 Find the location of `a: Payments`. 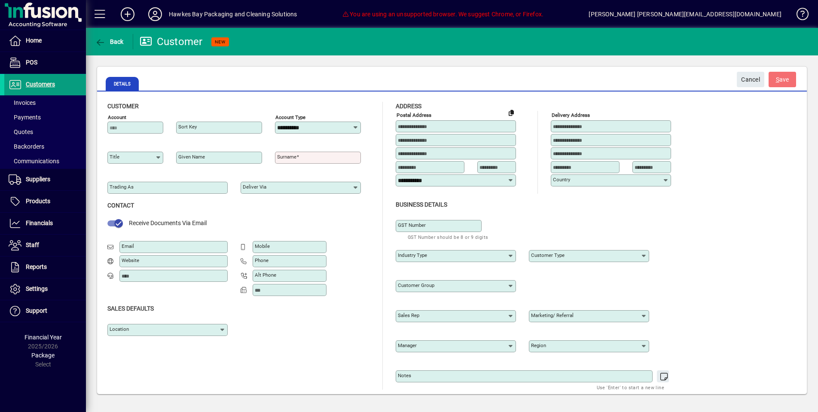

a: Payments is located at coordinates (45, 117).